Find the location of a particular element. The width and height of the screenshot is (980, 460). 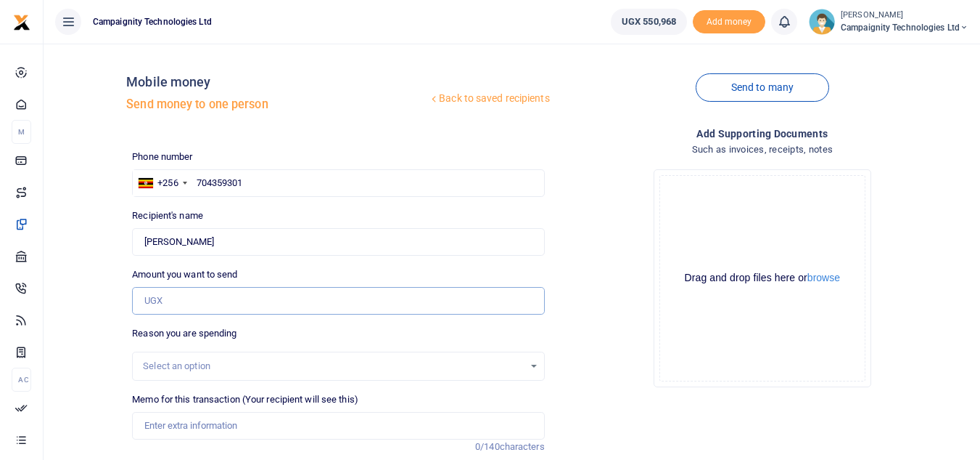

img: profile-user is located at coordinates (822, 22).